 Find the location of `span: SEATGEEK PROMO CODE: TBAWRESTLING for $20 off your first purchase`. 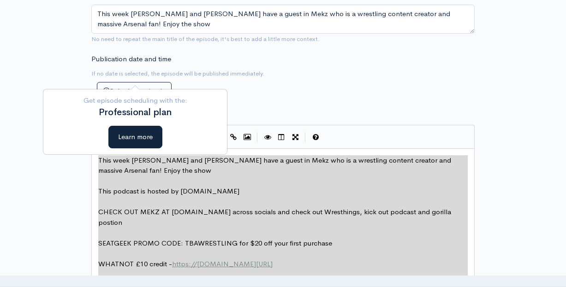

span: SEATGEEK PROMO CODE: TBAWRESTLING for $20 off your first purchase is located at coordinates (215, 243).